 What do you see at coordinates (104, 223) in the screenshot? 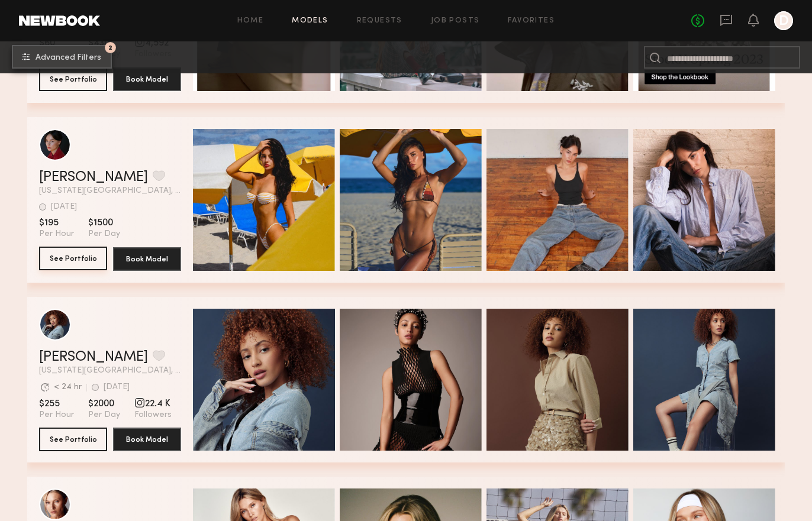
I see `span: $1500` at bounding box center [104, 223].